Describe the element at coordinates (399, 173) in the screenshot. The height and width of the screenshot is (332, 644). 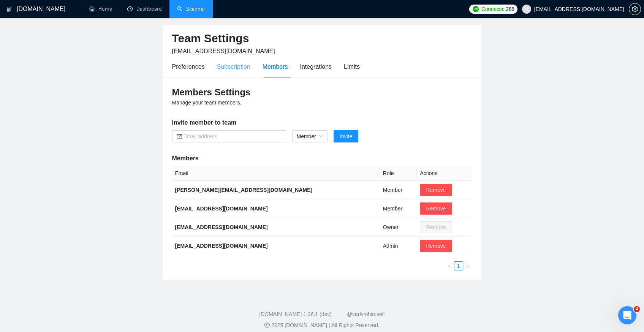
I see `th: Role` at that location.